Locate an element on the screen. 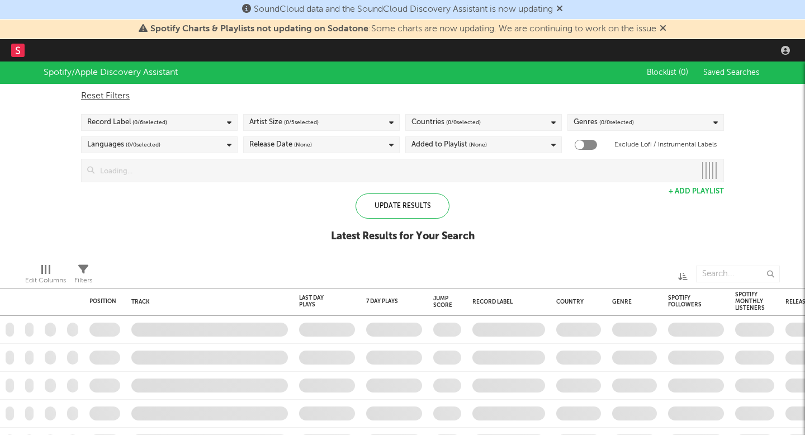  button: + Add Playlist is located at coordinates (696, 191).